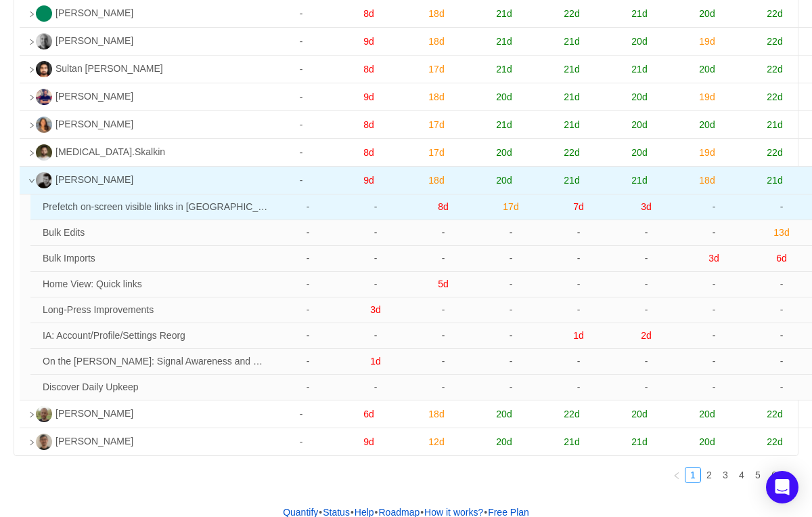 Image resolution: width=812 pixels, height=517 pixels. Describe the element at coordinates (156, 310) in the screenshot. I see `td: Long-Press Improvements` at that location.